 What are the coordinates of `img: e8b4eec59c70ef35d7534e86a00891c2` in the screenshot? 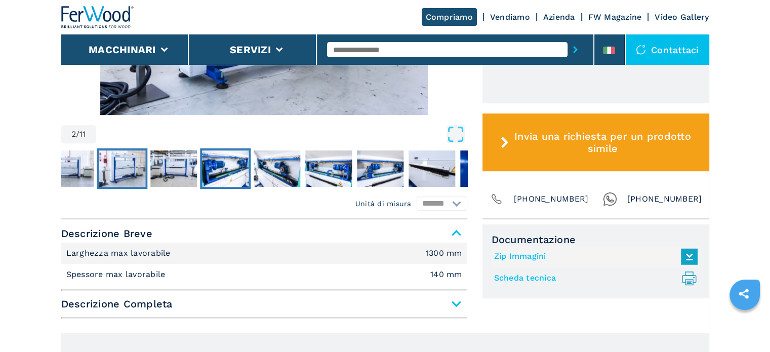 It's located at (70, 169).